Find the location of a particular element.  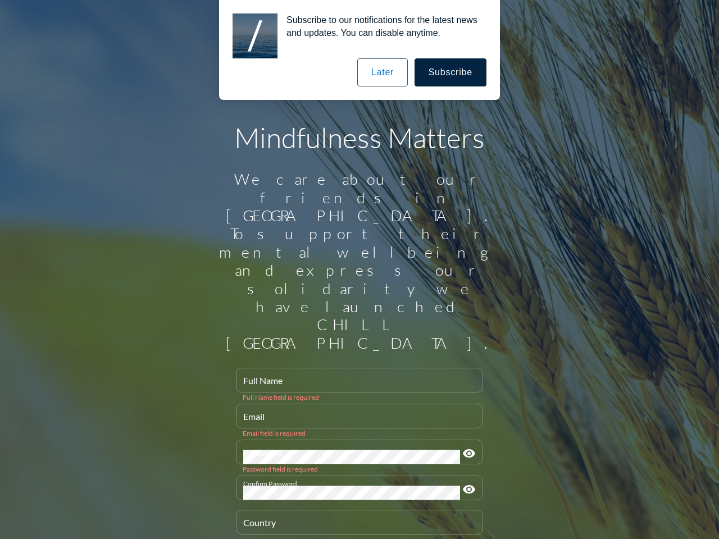

input: Confirm Password is located at coordinates (352, 492).